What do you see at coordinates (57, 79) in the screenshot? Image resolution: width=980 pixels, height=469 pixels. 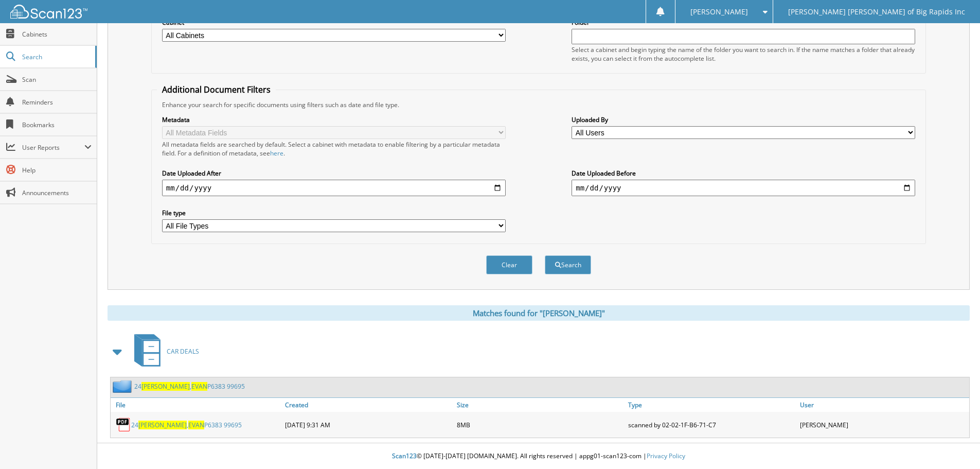 I see `span: Scan` at bounding box center [57, 79].